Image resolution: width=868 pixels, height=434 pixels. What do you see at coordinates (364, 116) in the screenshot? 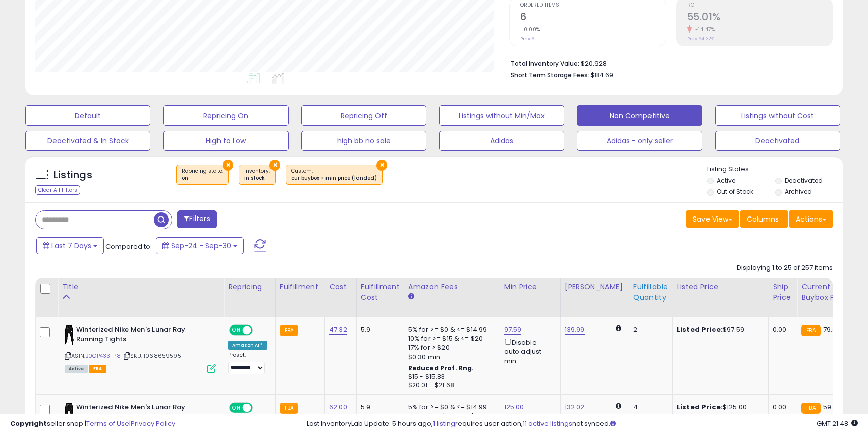
I see `button: Repricing Off` at bounding box center [364, 116].